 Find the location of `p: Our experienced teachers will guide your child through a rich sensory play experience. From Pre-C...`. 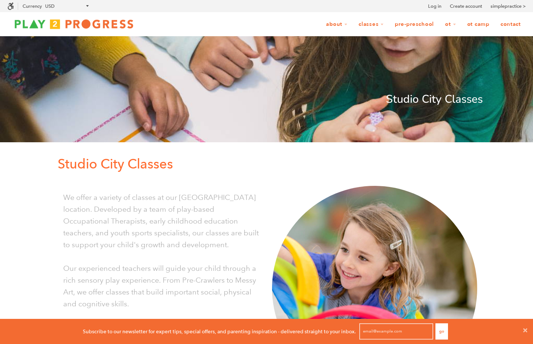

p: Our experienced teachers will guide your child through a rich sensory play experience. From Pre-C... is located at coordinates (162, 286).